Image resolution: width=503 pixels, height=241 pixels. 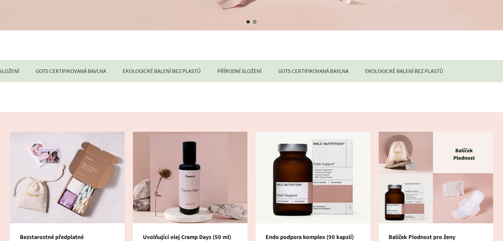 I want to click on button: Předchozí snímek, so click(x=92, y=22).